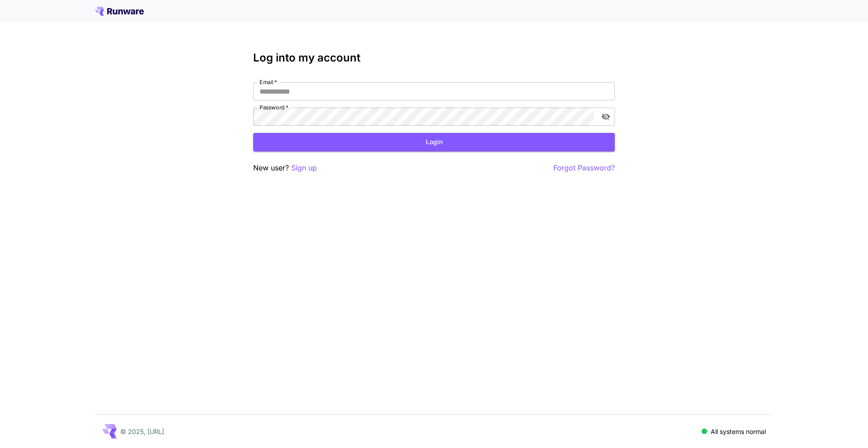 The width and height of the screenshot is (868, 448). What do you see at coordinates (605, 116) in the screenshot?
I see `button: toggle password visibility` at bounding box center [605, 116].